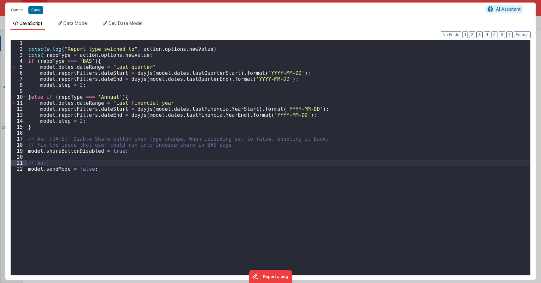 The image size is (541, 283). Describe the element at coordinates (125, 23) in the screenshot. I see `span: Dev Data Model` at that location.